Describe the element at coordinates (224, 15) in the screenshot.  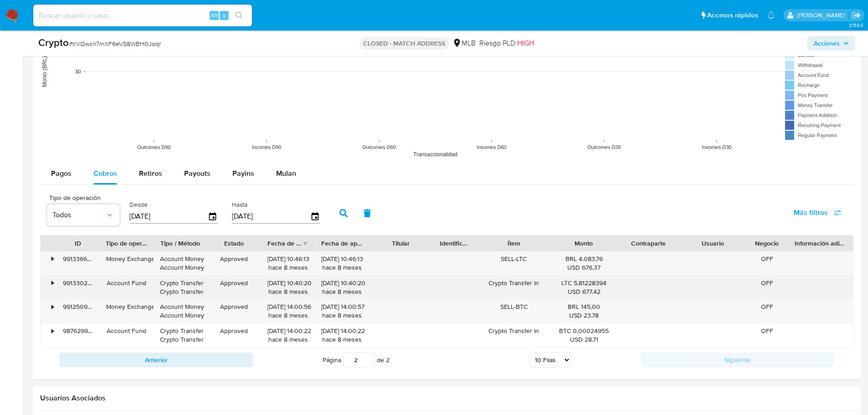
I see `span: s` at that location.